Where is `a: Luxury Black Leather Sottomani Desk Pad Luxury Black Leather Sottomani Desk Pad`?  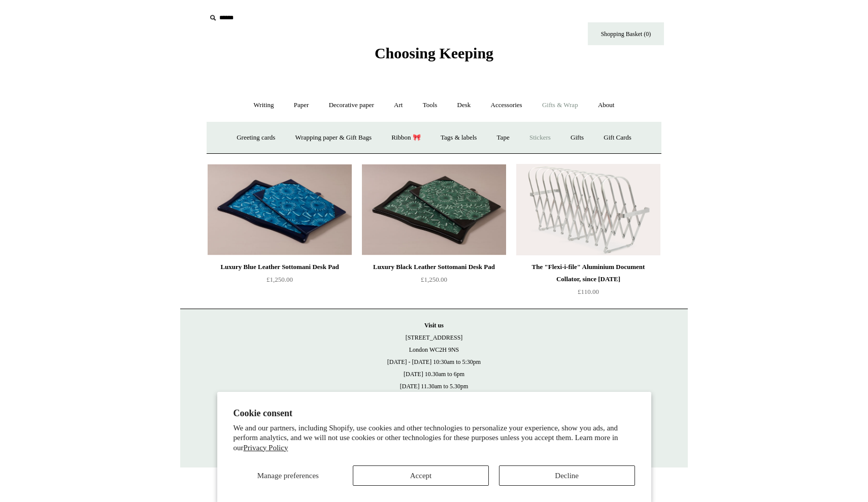
a: Luxury Black Leather Sottomani Desk Pad Luxury Black Leather Sottomani Desk Pad is located at coordinates (434, 210).